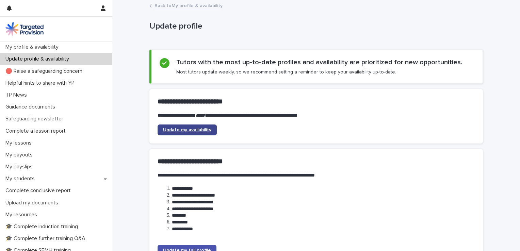 The width and height of the screenshot is (520, 251). Describe the element at coordinates (39, 191) in the screenshot. I see `p: Complete conclusive report` at that location.